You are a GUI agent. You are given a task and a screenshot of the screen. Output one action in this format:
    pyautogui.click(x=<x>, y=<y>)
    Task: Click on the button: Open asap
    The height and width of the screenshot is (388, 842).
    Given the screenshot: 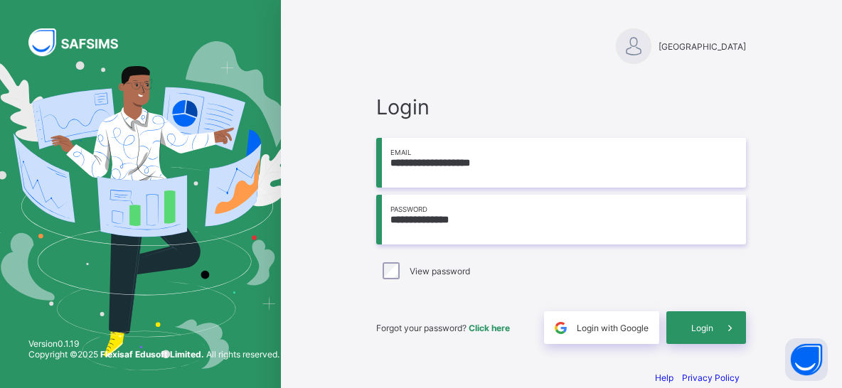 What is the action you would take?
    pyautogui.click(x=807, y=360)
    